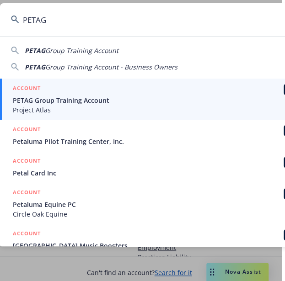 This screenshot has width=285, height=281. Describe the element at coordinates (82, 50) in the screenshot. I see `span: Group Training Account` at that location.